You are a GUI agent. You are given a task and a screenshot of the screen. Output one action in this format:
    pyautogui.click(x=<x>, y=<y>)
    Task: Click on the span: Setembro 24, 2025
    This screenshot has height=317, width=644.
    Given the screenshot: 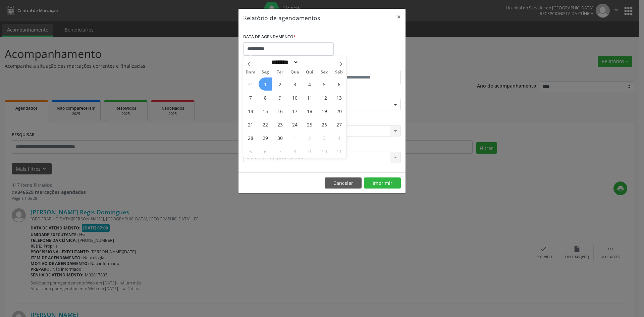 What is the action you would take?
    pyautogui.click(x=294, y=124)
    